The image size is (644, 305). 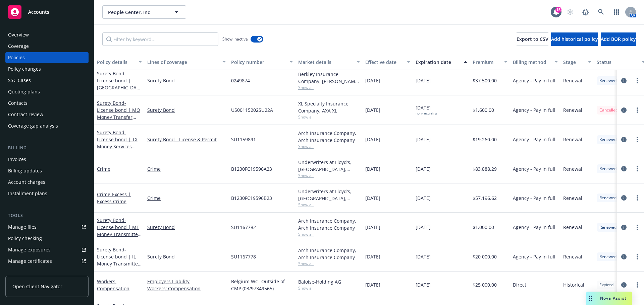 I want to click on span: 0249874, so click(x=240, y=80).